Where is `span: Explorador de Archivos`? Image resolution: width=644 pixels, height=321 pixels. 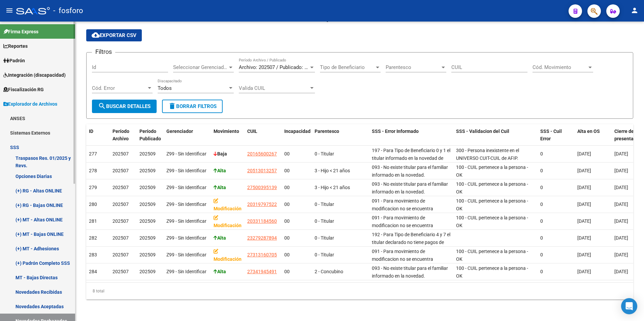
span: Explorador de Archivos is located at coordinates (30, 104).